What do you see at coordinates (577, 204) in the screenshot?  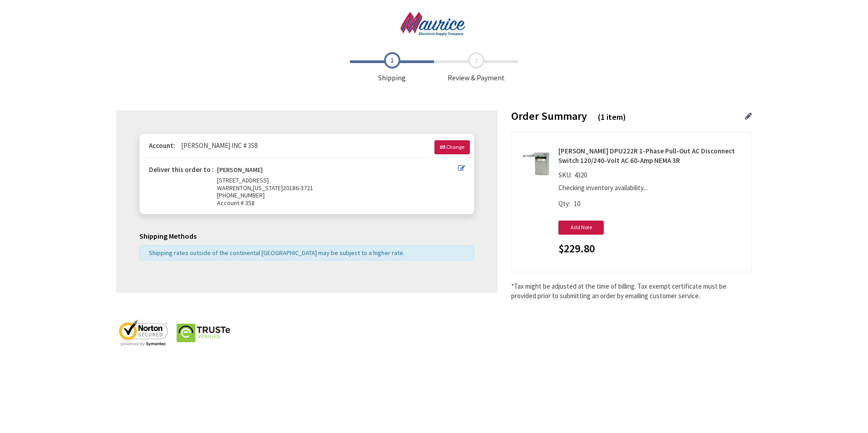 I see `span: 10` at bounding box center [577, 204].